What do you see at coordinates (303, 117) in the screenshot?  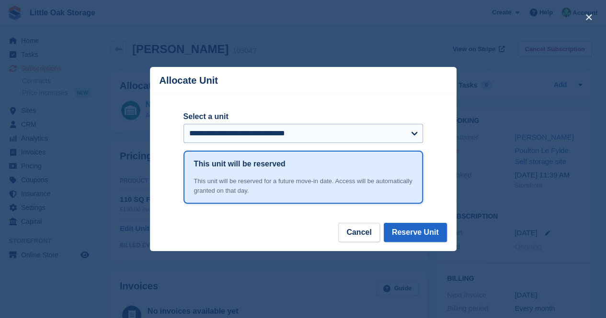 I see `label: Select a unit` at bounding box center [303, 117].